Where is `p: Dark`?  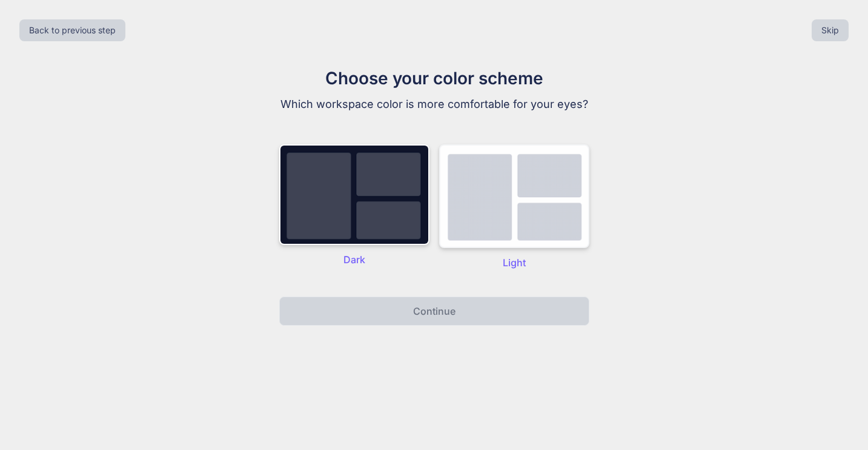 p: Dark is located at coordinates (354, 260).